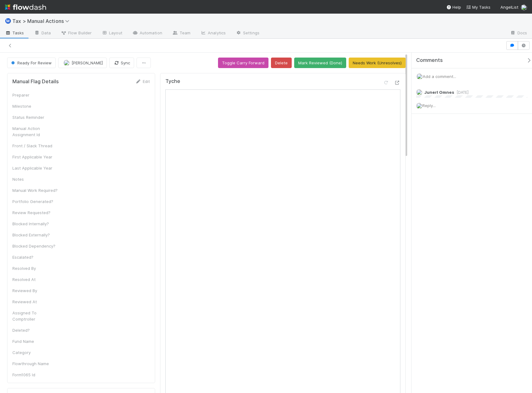  What do you see at coordinates (147, 33) in the screenshot?
I see `a: Automation` at bounding box center [147, 33].